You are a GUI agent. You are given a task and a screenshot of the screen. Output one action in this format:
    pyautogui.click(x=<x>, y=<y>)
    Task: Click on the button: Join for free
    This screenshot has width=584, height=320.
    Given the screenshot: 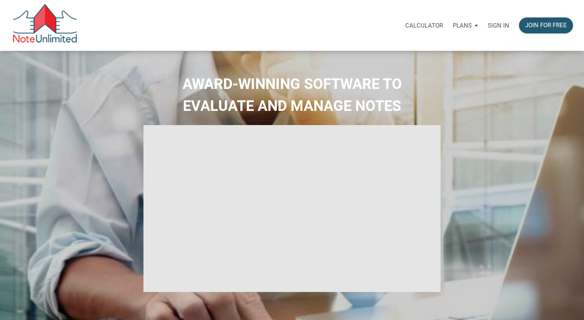 What is the action you would take?
    pyautogui.click(x=546, y=25)
    